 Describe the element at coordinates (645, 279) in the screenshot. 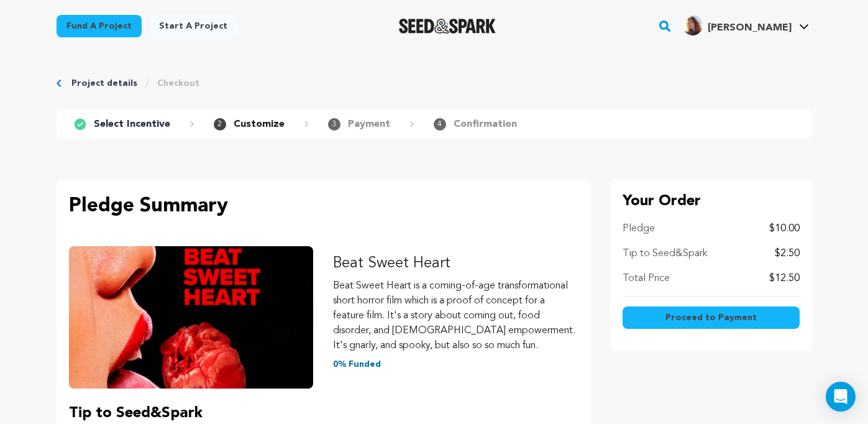

I see `p: Total Price` at that location.